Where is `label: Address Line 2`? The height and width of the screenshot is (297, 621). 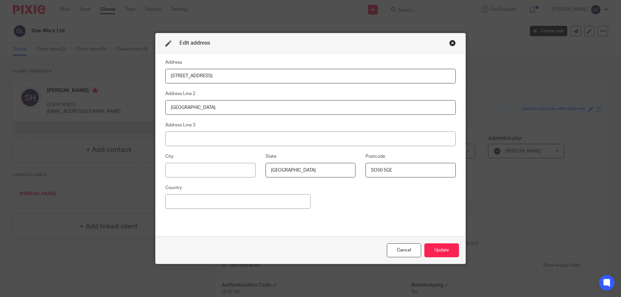
label: Address Line 2 is located at coordinates (180, 94).